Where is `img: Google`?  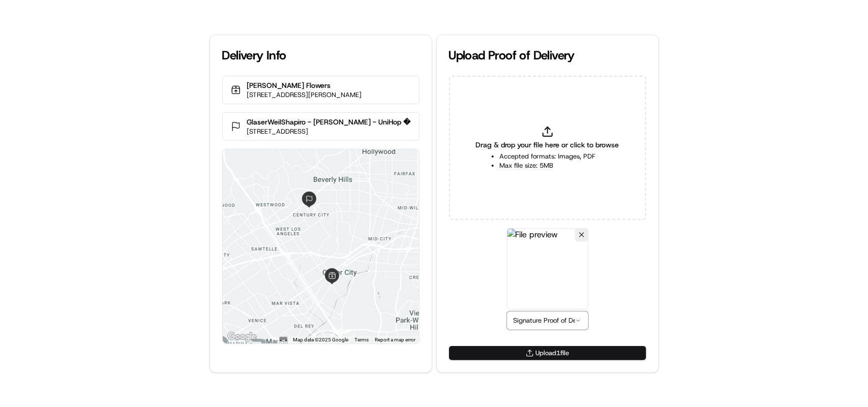
img: Google is located at coordinates (242, 337).